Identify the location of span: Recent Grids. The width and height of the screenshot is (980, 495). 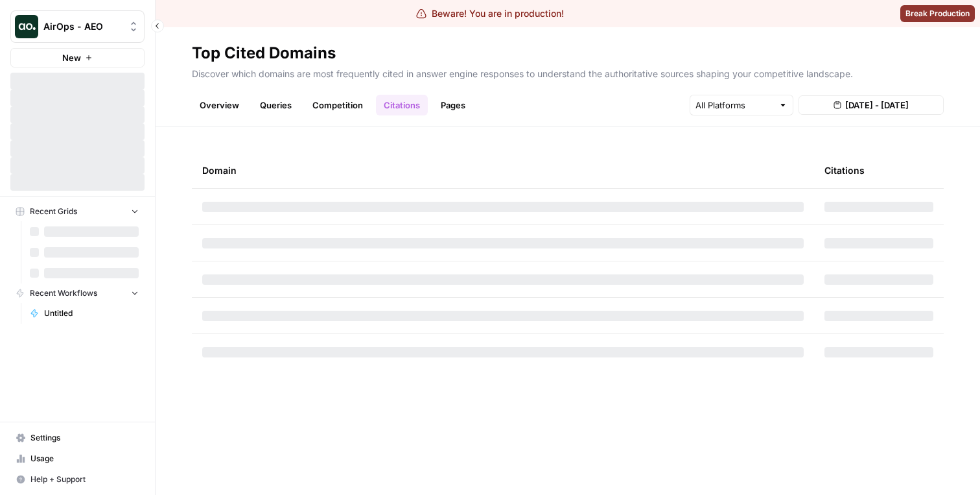
(53, 211).